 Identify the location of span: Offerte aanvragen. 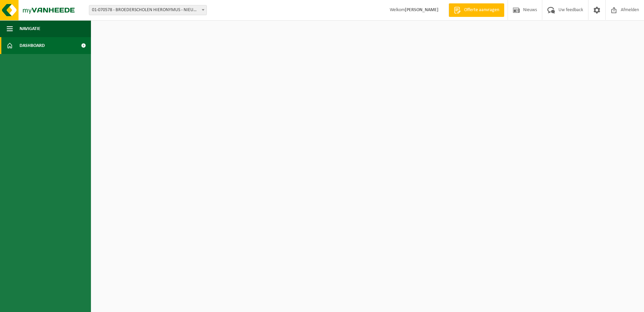
(482, 10).